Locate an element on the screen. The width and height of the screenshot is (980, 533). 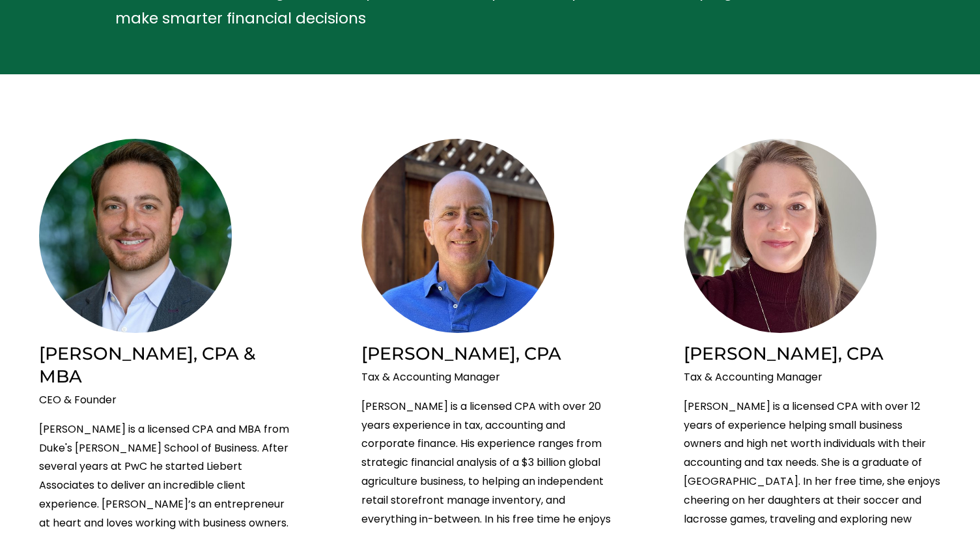
img: Brian Liebert is located at coordinates (136, 235).